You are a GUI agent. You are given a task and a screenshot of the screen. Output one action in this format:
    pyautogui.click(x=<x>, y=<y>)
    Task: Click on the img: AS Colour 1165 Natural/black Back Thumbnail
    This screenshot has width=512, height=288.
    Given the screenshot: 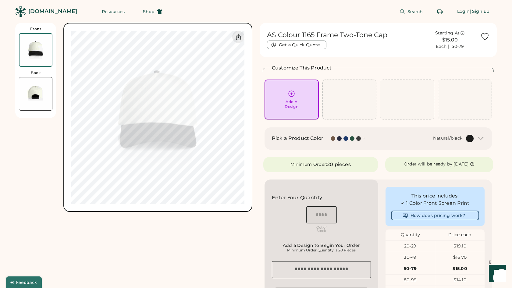 What is the action you would take?
    pyautogui.click(x=36, y=94)
    